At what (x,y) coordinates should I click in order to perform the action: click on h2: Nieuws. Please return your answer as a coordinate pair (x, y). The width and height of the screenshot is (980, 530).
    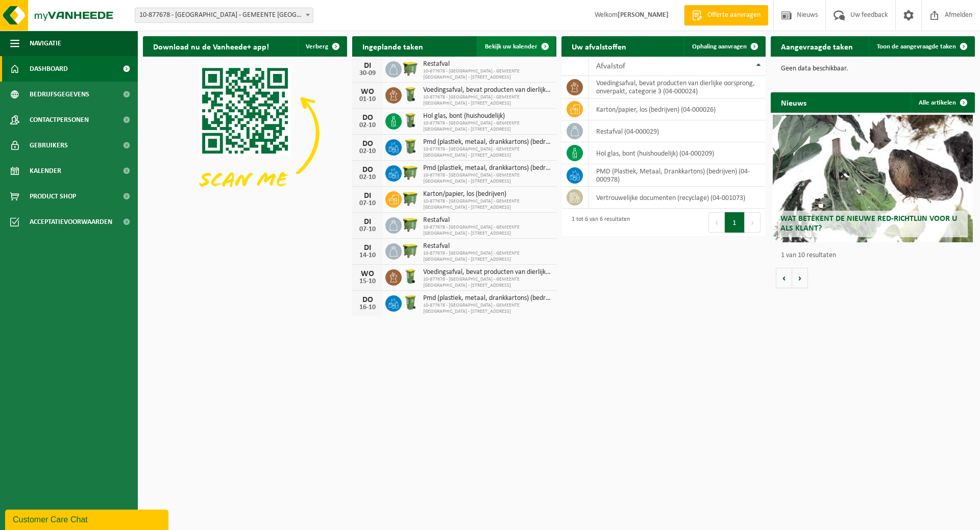
    Looking at the image, I should click on (794, 102).